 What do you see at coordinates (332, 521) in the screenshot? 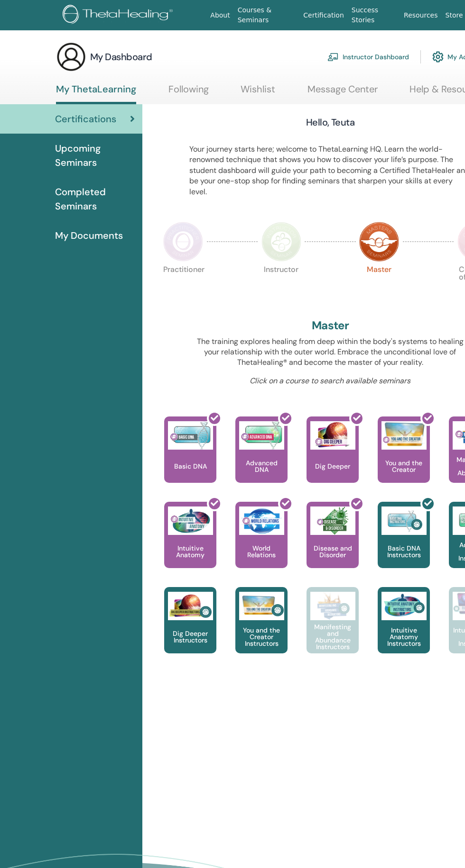
I see `img: Disease and Disorder` at bounding box center [332, 521].